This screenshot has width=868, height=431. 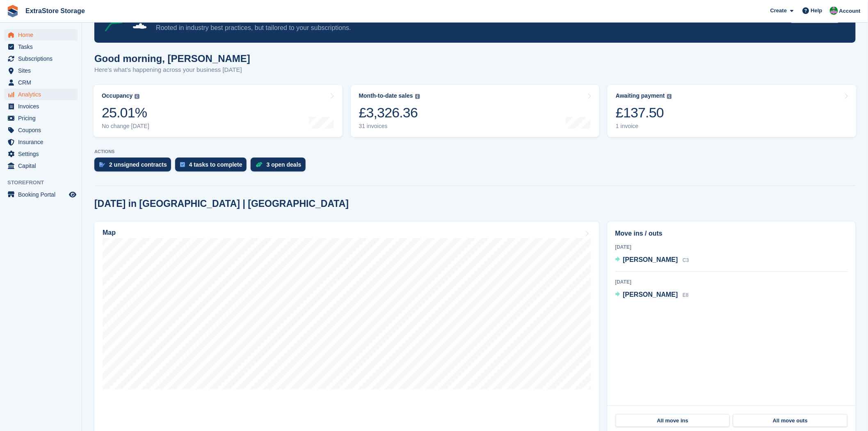 I want to click on span: E8, so click(x=685, y=295).